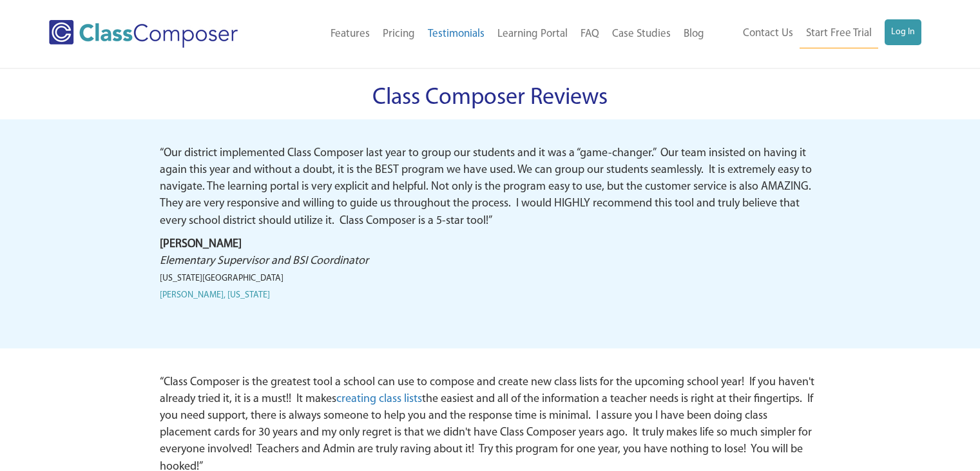 Image resolution: width=980 pixels, height=471 pixels. Describe the element at coordinates (264, 261) in the screenshot. I see `em: Elementary Supervisor and BSI Coordinator` at that location.